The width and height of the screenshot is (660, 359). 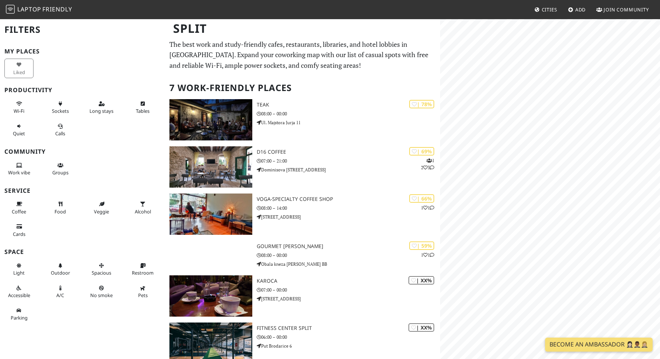 What do you see at coordinates (19, 211) in the screenshot?
I see `span: Coffee` at bounding box center [19, 211].